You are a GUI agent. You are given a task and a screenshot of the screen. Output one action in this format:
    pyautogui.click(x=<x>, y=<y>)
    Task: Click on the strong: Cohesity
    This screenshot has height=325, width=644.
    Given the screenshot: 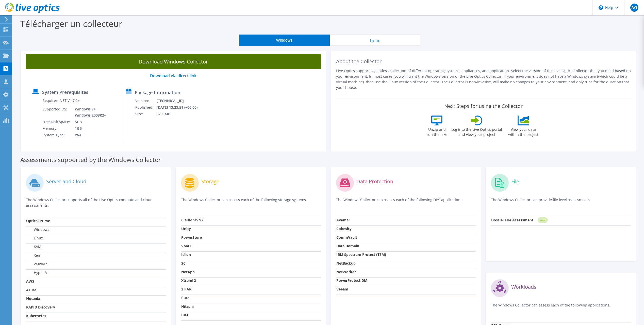 What is the action you would take?
    pyautogui.click(x=344, y=228)
    